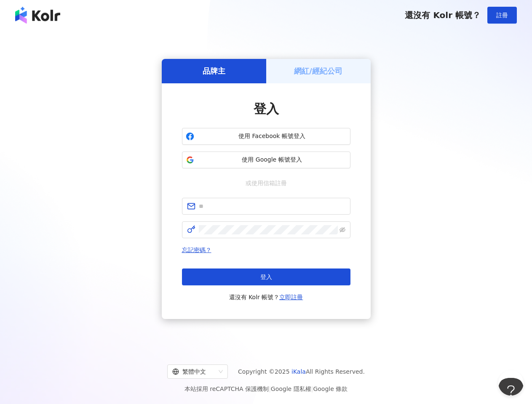 This screenshot has width=532, height=404. Describe the element at coordinates (301, 371) in the screenshot. I see `span: Copyright © 2025 All Rights Reserved.` at that location.